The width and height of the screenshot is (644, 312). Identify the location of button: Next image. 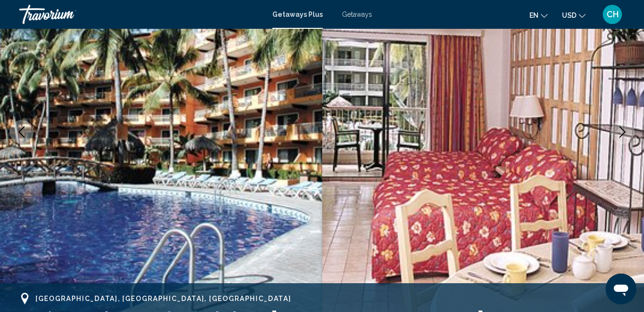
(623, 132).